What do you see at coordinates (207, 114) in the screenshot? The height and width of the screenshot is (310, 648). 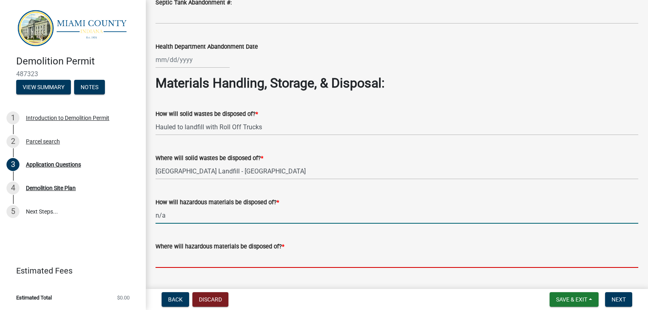 I see `label: How will solid wastes be disposed of?` at bounding box center [207, 114].